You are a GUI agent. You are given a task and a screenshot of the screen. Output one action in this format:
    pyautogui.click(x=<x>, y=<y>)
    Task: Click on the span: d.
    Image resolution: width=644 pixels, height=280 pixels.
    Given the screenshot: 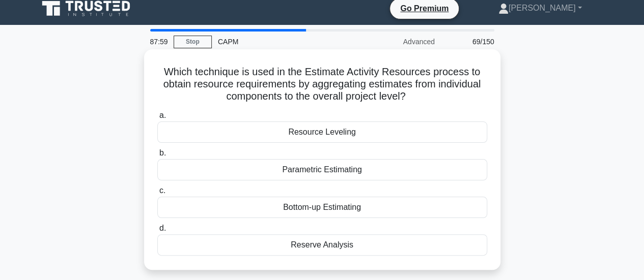 What is the action you would take?
    pyautogui.click(x=163, y=228)
    